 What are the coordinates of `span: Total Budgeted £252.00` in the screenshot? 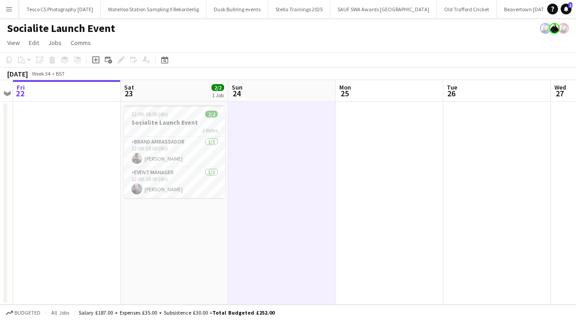 It's located at (243, 312).